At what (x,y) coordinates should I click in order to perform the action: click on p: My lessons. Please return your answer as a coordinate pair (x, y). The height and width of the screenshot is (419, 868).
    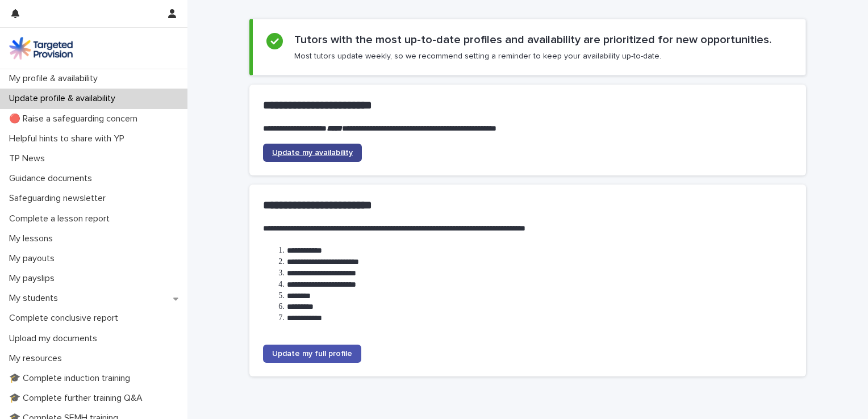
    Looking at the image, I should click on (33, 238).